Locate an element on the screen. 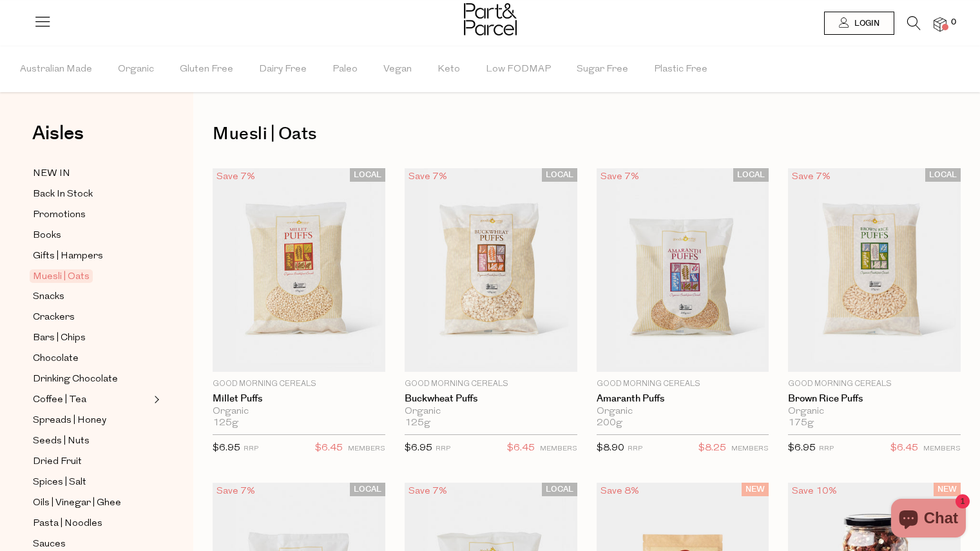  span: 200g is located at coordinates (610, 423).